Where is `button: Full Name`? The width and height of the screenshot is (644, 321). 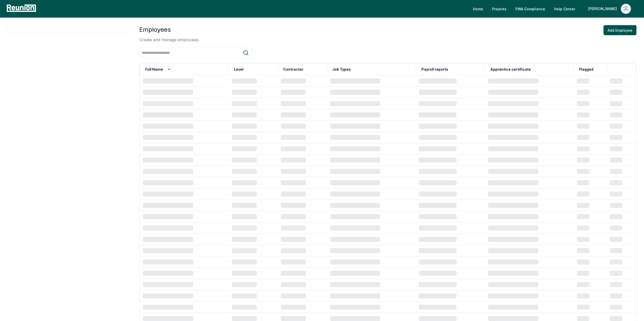 button: Full Name is located at coordinates (158, 70).